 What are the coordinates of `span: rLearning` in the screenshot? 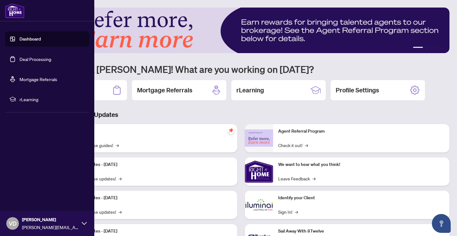 It's located at (52, 99).